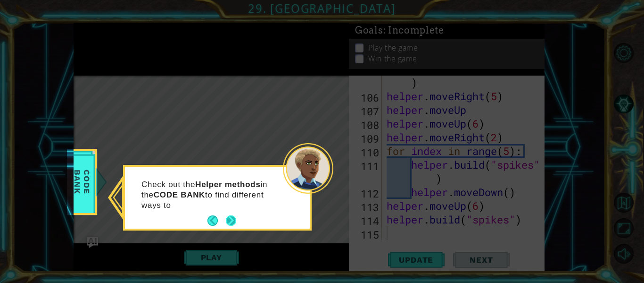 The image size is (644, 283). Describe the element at coordinates (82, 182) in the screenshot. I see `span: Code Bank` at that location.